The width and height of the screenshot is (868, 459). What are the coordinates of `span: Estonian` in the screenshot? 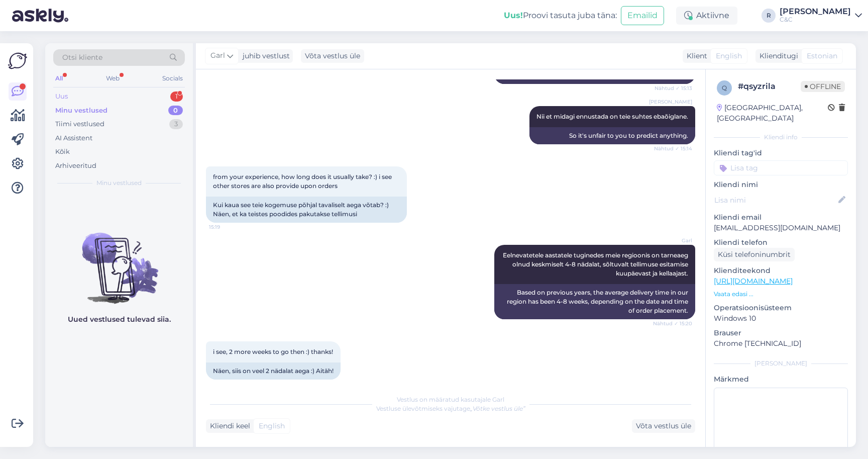 It's located at (822, 56).